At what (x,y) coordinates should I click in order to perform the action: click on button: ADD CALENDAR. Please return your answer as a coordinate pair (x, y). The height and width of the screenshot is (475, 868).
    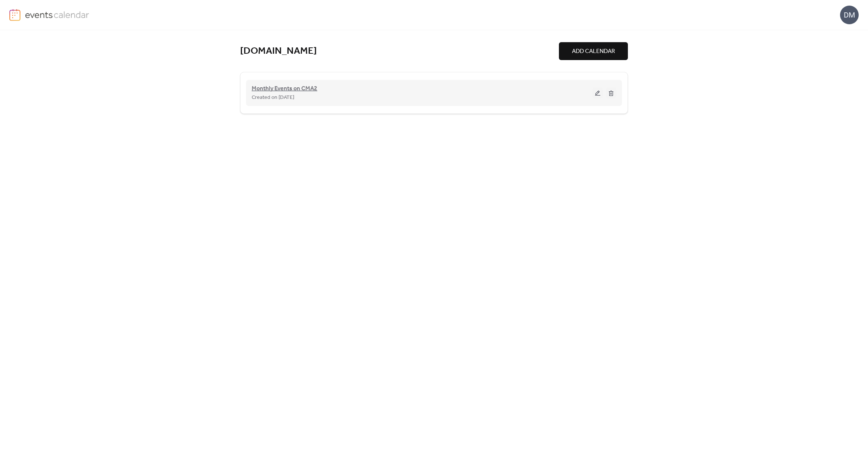
    Looking at the image, I should click on (593, 51).